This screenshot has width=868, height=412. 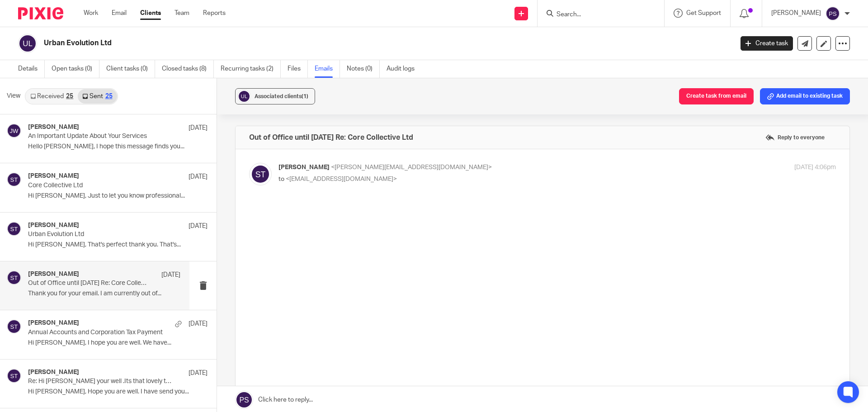 What do you see at coordinates (100, 185) in the screenshot?
I see `p: Core Collective Ltd` at bounding box center [100, 185].